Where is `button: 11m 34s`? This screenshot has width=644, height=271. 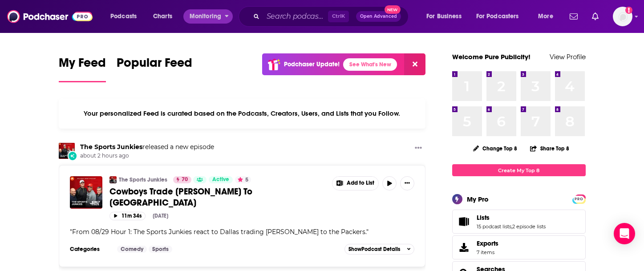
button: 11m 34s is located at coordinates (127, 216).